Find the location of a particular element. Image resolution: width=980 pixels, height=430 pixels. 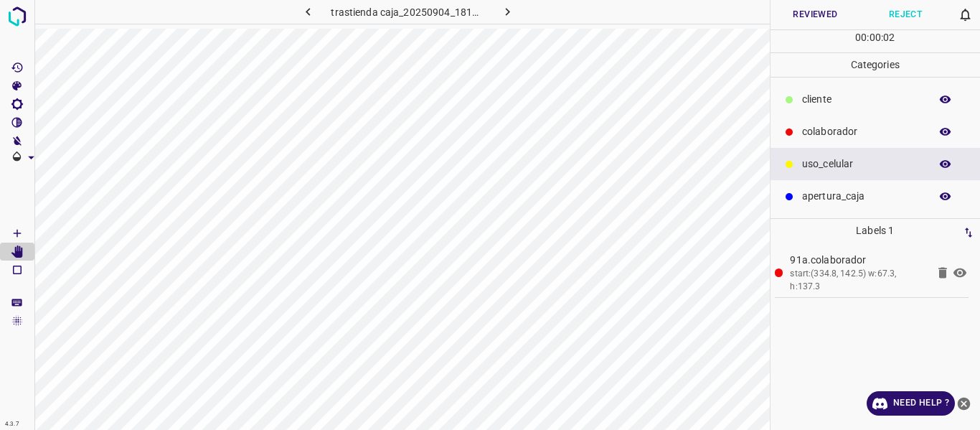

div: start:(334.8, 142.5) w:67.3, h:137.3 is located at coordinates (859, 280).